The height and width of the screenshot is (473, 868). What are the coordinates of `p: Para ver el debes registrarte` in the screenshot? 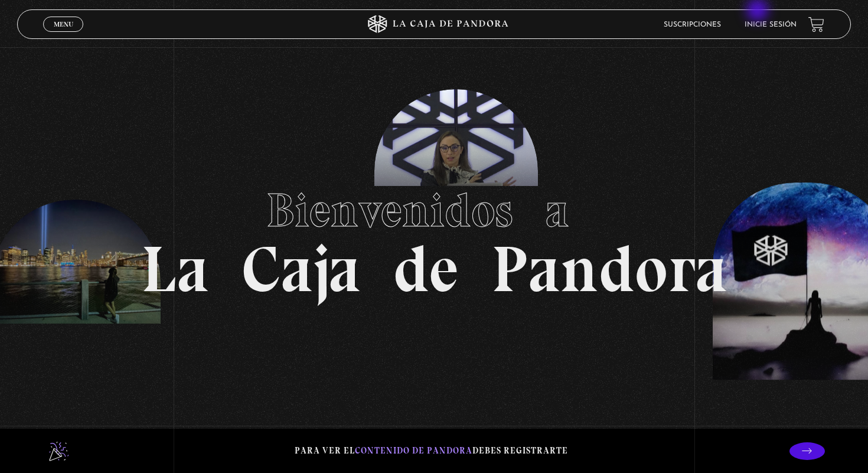 It's located at (431, 451).